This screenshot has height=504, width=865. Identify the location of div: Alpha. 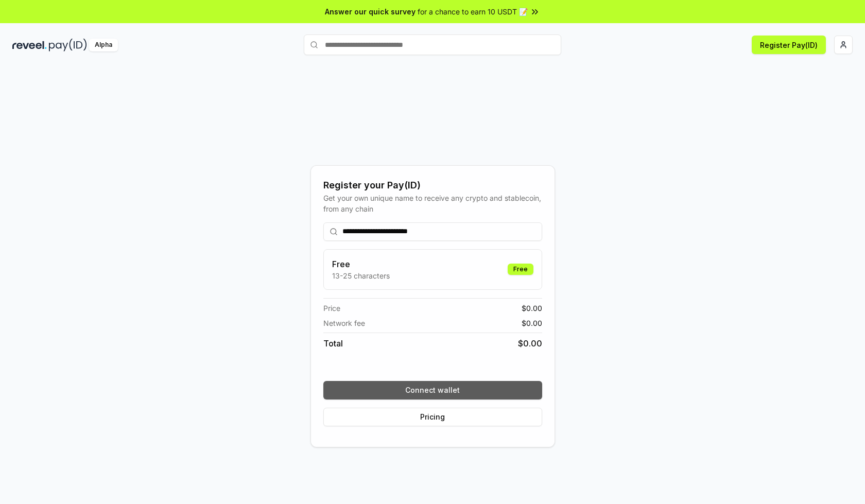
(103, 45).